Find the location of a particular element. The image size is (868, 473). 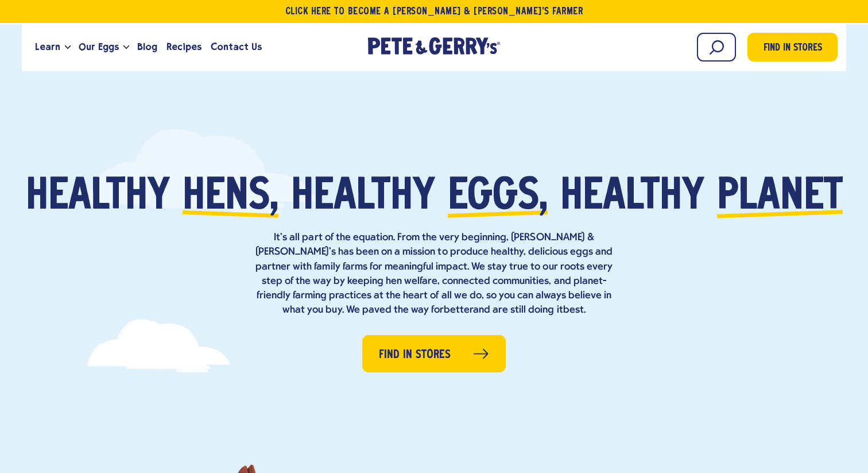

span: eggs, is located at coordinates (498, 197).